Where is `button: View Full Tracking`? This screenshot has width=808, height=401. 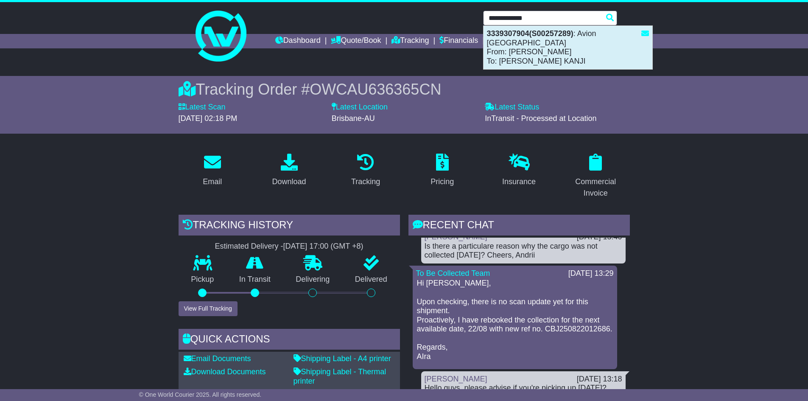
button: View Full Tracking is located at coordinates (208, 308).